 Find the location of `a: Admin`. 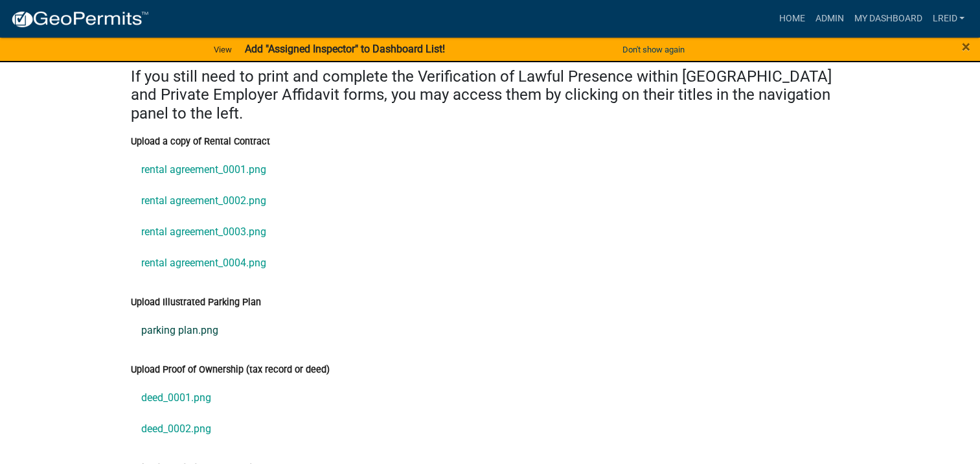

a: Admin is located at coordinates (829, 19).